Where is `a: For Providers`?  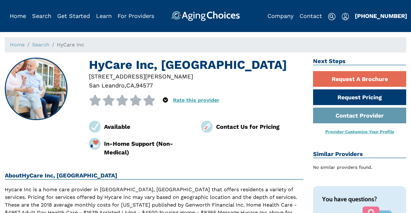 a: For Providers is located at coordinates (136, 16).